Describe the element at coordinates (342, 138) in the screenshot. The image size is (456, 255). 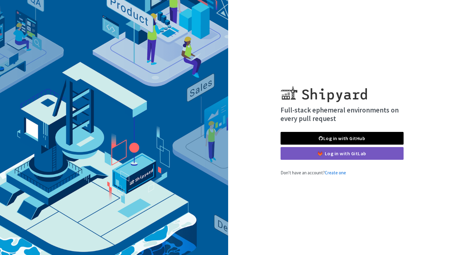
I see `a: Log in with GitHub` at that location.